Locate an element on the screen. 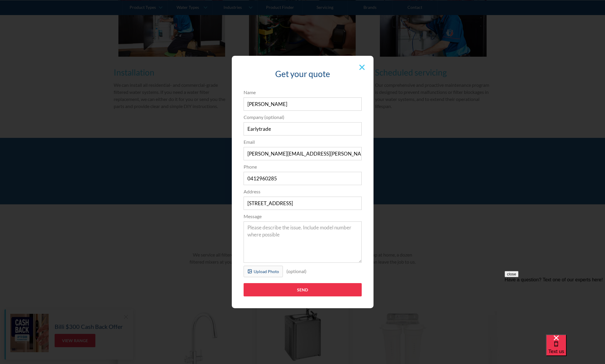  span: Text us is located at coordinates (10, 17).